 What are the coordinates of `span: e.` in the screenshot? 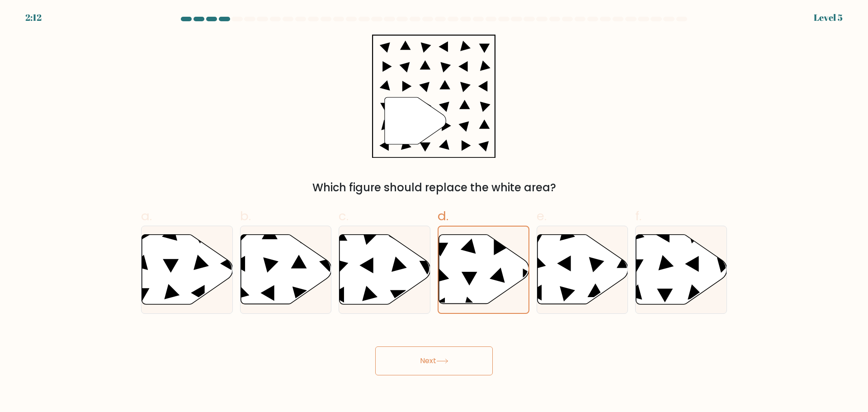 It's located at (541, 216).